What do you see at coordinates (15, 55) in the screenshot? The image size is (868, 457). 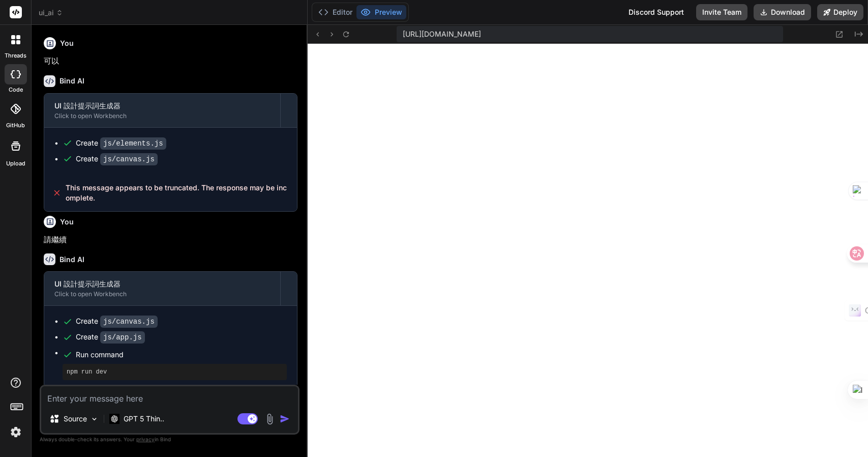 I see `label: threads` at bounding box center [15, 55].